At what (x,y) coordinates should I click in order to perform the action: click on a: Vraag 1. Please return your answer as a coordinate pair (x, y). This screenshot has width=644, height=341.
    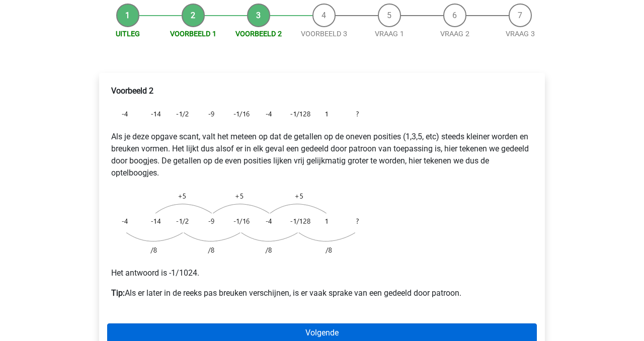
    Looking at the image, I should click on (390, 33).